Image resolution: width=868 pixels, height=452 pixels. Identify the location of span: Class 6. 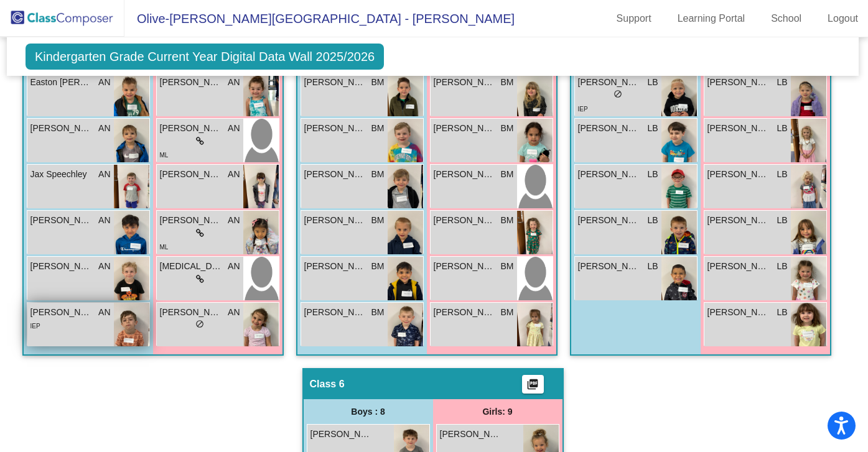
(327, 385).